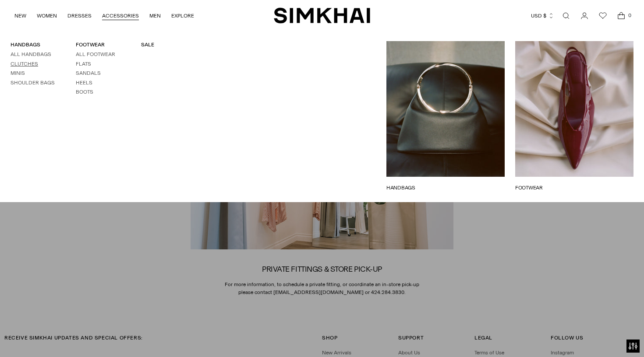 This screenshot has width=644, height=357. I want to click on span: 0, so click(629, 15).